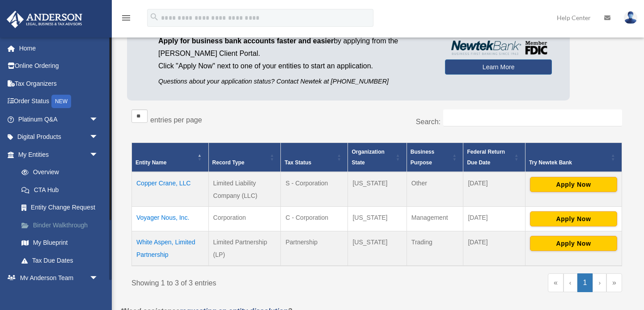  Describe the element at coordinates (314, 248) in the screenshot. I see `td: Partnership` at that location.